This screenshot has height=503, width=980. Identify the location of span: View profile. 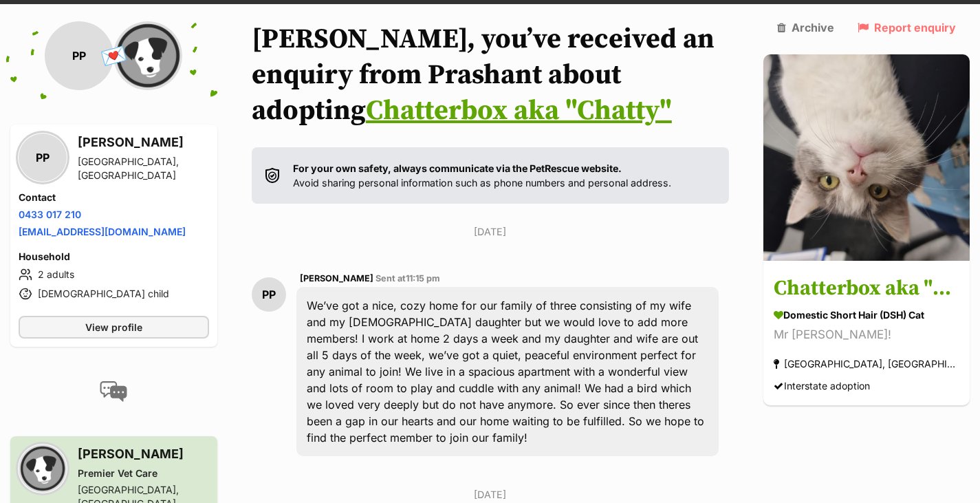
(113, 327).